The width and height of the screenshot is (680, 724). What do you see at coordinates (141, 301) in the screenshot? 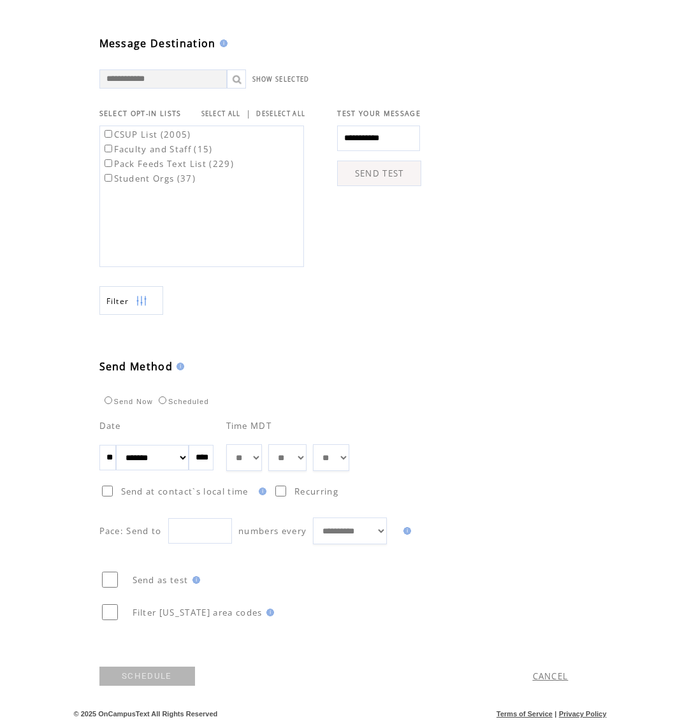
I see `img: filters.png` at bounding box center [141, 301].